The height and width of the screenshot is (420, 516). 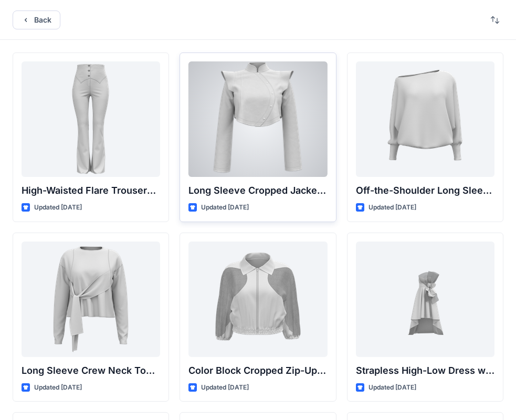 What do you see at coordinates (91, 191) in the screenshot?
I see `p: High-Waisted Flare Trousers with Button Detail` at bounding box center [91, 191].